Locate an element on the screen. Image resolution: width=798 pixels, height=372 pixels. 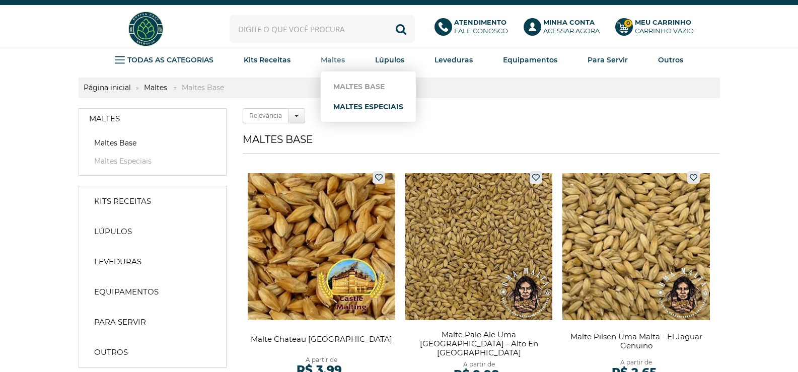
b: Atendimento is located at coordinates (480, 22).